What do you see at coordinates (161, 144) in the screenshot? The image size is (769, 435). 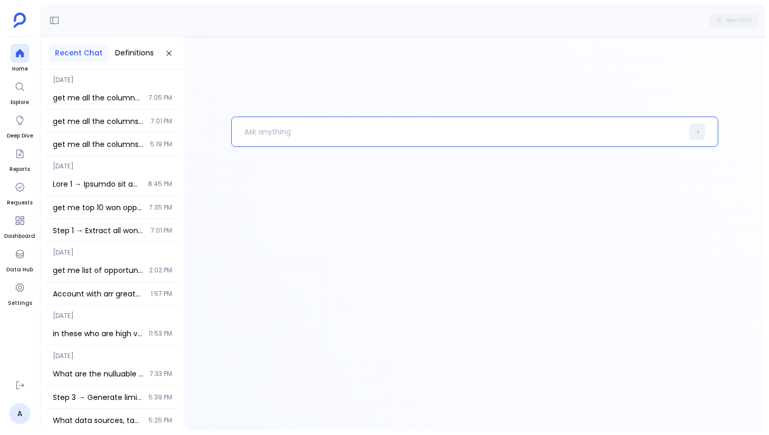 I see `span: 5:19 PM` at bounding box center [161, 144].